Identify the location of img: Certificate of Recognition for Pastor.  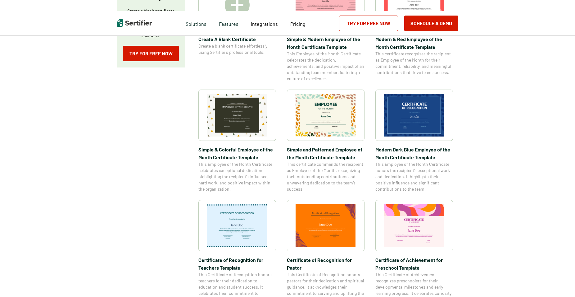
(326, 225).